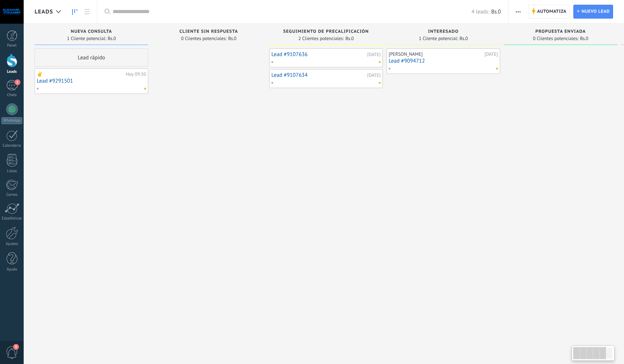  Describe the element at coordinates (209, 32) in the screenshot. I see `div: Cliente Sin Respuesta` at that location.